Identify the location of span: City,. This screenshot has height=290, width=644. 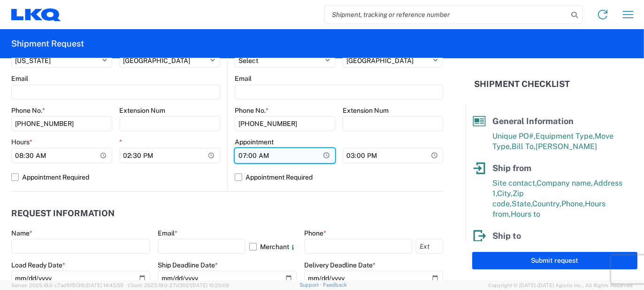
(505, 193).